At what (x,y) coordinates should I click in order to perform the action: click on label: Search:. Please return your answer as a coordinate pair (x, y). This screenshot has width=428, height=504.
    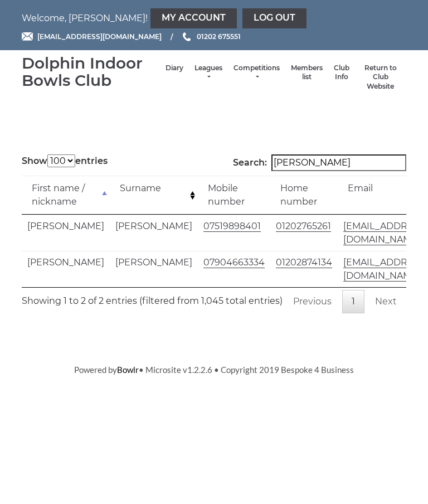
    Looking at the image, I should click on (320, 163).